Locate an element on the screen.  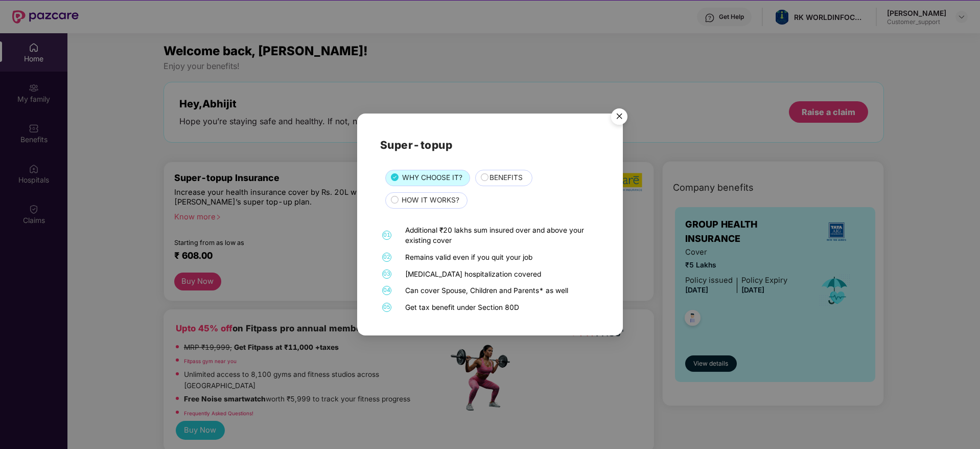
span: BENEFITS is located at coordinates (505, 178).